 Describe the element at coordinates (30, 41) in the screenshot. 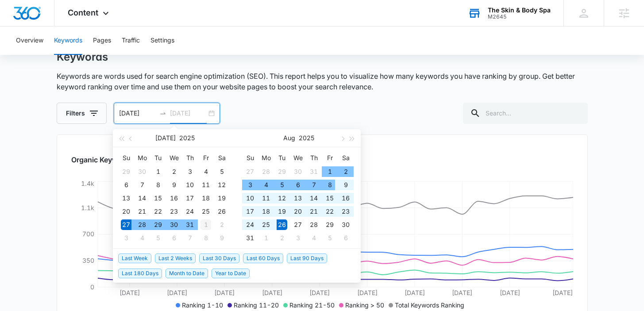

I see `button: Overview` at that location.